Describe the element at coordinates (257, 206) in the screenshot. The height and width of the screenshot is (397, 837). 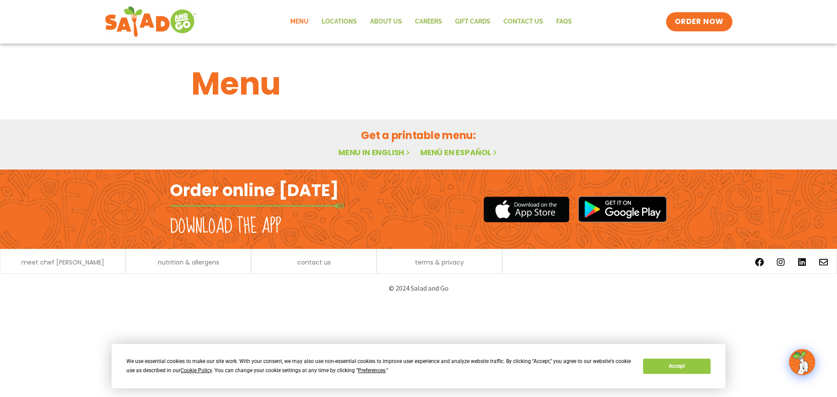
I see `img: fork` at that location.